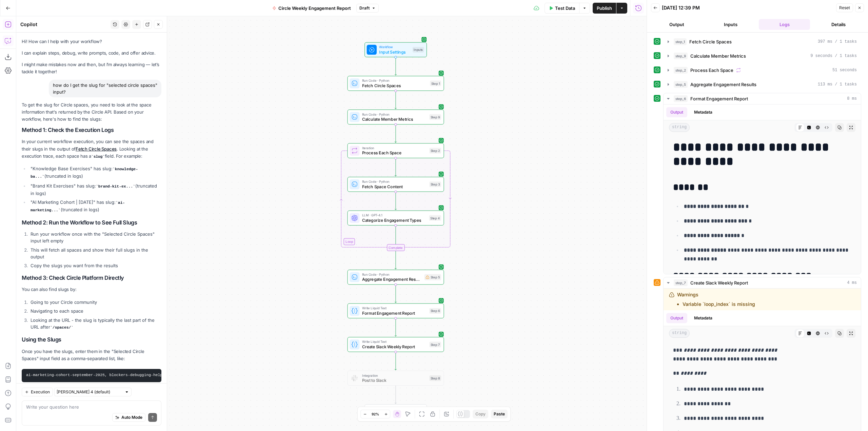 The width and height of the screenshot is (868, 431). What do you see at coordinates (92, 53) in the screenshot?
I see `p: I can explain steps, debug, write prompts, code, and offer advice.` at bounding box center [92, 53].